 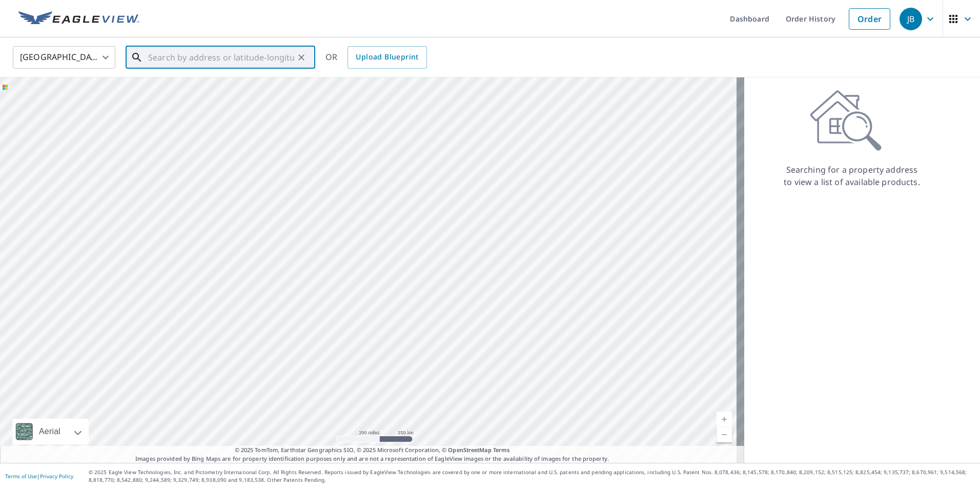 I want to click on span: © 2025 TomTom, Earthstar Geographics SIO, © 2025 Microsoft Corporation, ©, so click(x=372, y=450).